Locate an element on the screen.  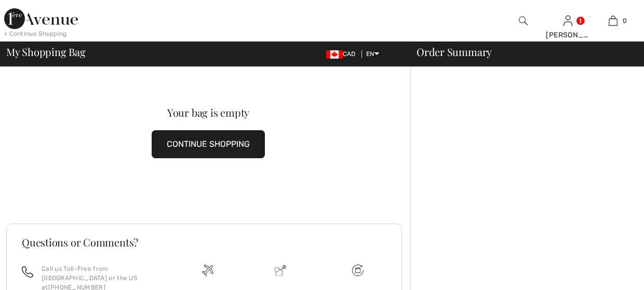
img: My Bag is located at coordinates (613, 21).